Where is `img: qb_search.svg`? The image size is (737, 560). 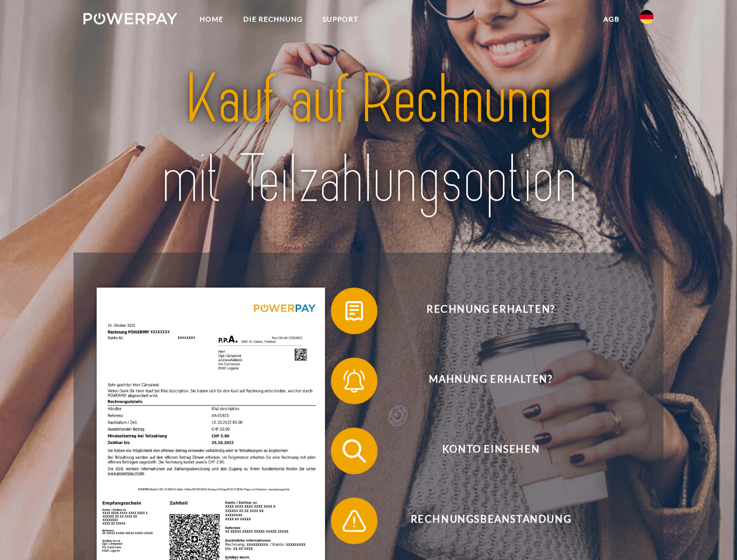
img: qb_search.svg is located at coordinates (355, 451).